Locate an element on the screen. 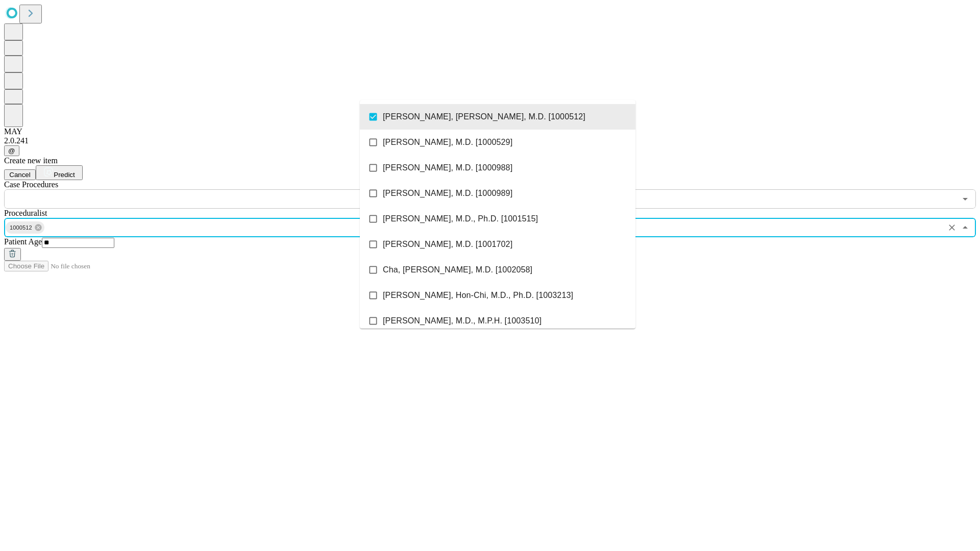 This screenshot has height=551, width=980. button: Clear is located at coordinates (951, 227).